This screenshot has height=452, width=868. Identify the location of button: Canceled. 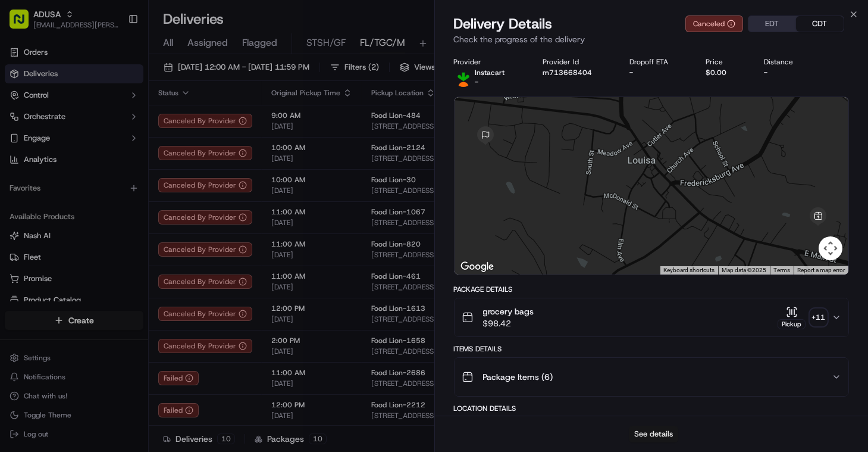
(714, 24).